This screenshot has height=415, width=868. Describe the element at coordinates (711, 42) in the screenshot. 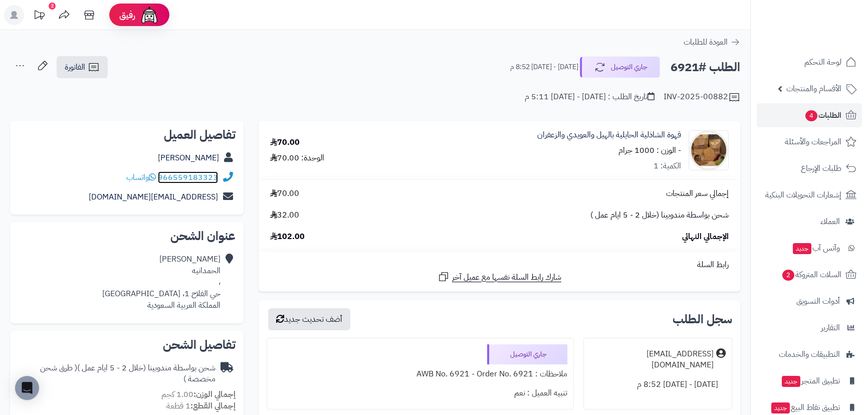

I see `a: العودة للطلبات` at that location.